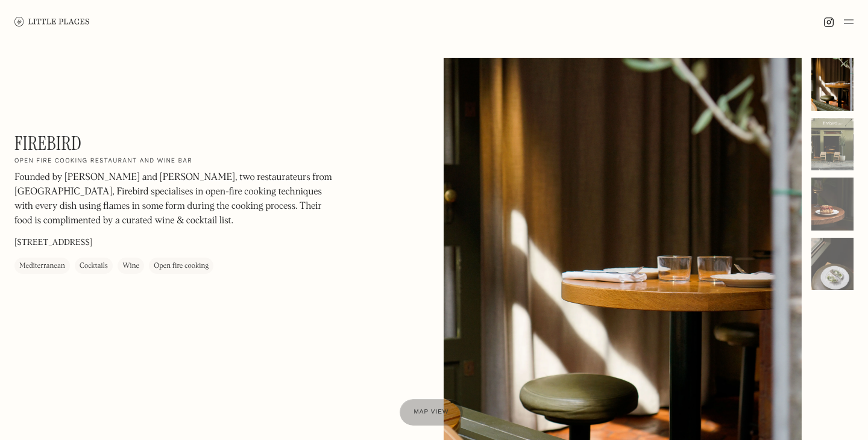  Describe the element at coordinates (48, 144) in the screenshot. I see `h1: Firebird` at that location.